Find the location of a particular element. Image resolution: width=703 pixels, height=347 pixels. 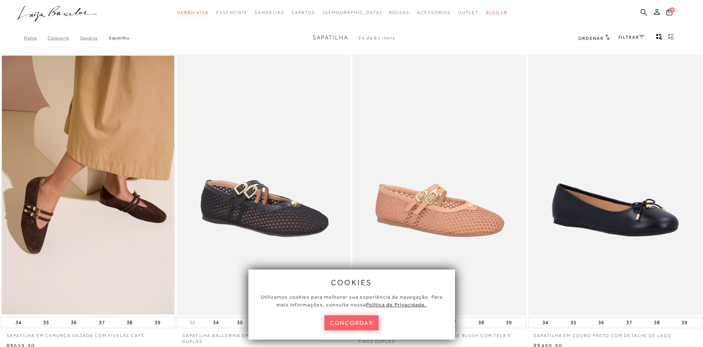

button: concordar is located at coordinates (352, 323).